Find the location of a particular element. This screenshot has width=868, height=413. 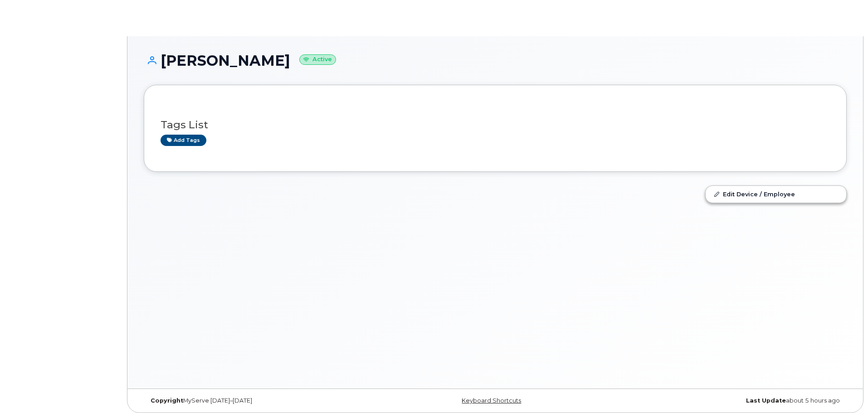

a: Edit Device / Employee is located at coordinates (776, 194).